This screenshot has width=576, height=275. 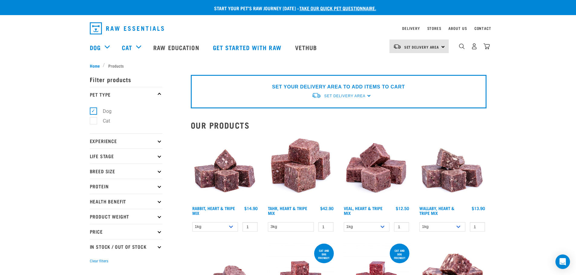 I want to click on a: Cat, so click(x=127, y=47).